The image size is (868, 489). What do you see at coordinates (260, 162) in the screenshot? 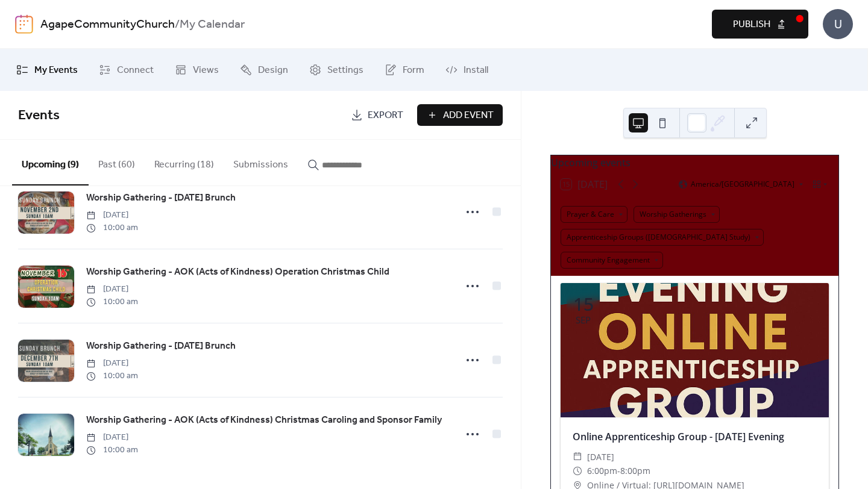
I see `button: Submissions` at bounding box center [260, 162].